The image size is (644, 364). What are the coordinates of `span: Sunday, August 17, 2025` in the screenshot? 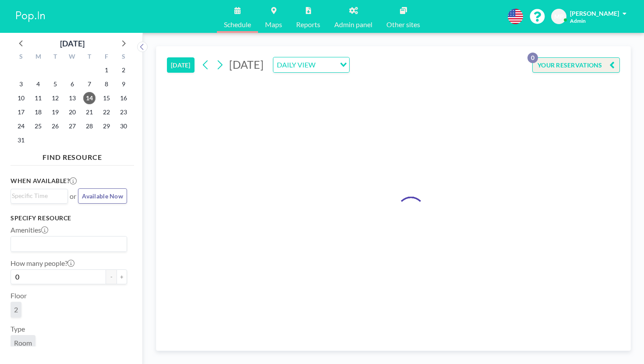 It's located at (21, 112).